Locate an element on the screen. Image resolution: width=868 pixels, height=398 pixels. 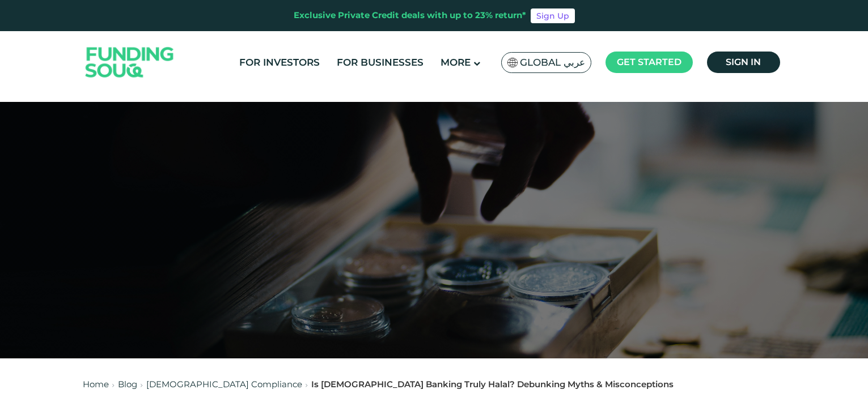
a: Home is located at coordinates (96, 384).